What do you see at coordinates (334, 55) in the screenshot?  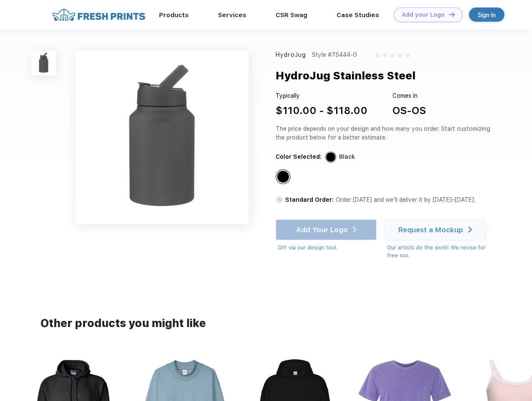 I see `div: Style #75444-G` at bounding box center [334, 55].